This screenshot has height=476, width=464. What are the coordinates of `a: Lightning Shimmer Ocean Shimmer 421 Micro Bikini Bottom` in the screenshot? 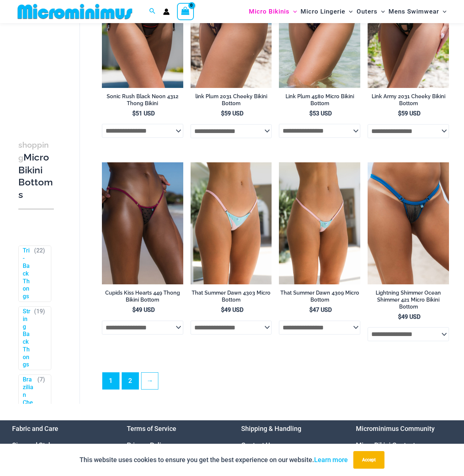 It's located at (408, 301).